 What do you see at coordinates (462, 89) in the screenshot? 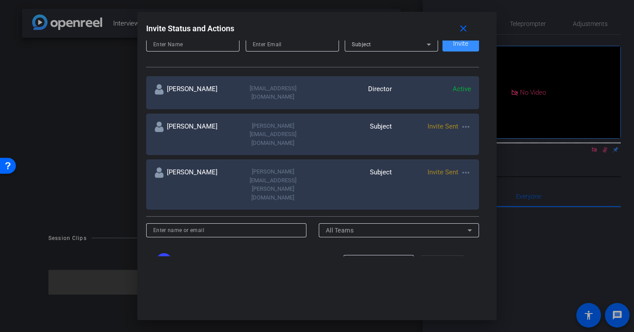
I see `span: Active` at bounding box center [462, 89].